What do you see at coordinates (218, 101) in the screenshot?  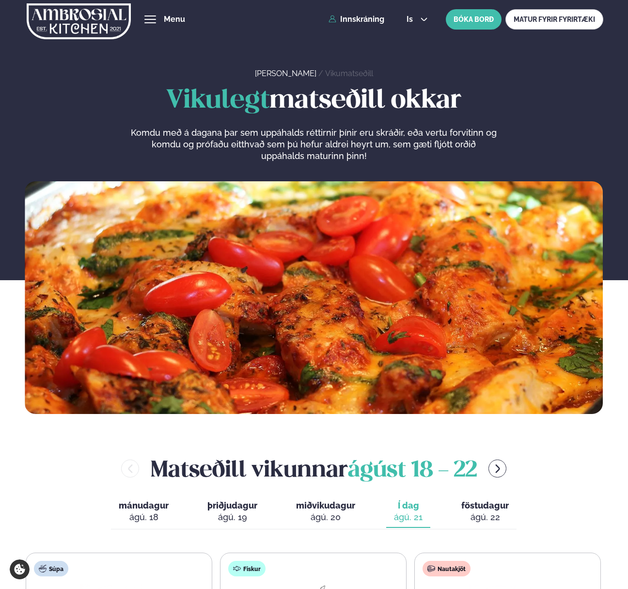 I see `span: Vikulegt` at bounding box center [218, 101].